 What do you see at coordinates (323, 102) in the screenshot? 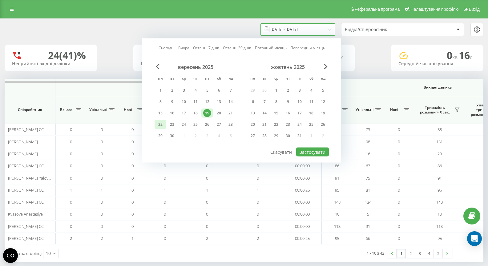
I see `div: нд 12 жовт 2025 р.` at bounding box center [323, 102].